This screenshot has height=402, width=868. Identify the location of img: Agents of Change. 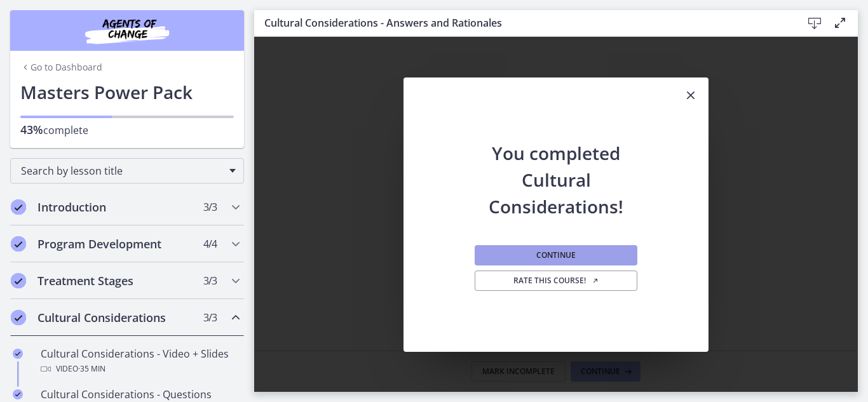
(127, 30).